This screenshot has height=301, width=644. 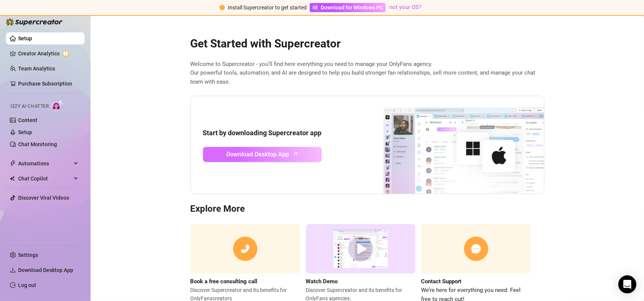 I want to click on h3: Explore More, so click(x=367, y=209).